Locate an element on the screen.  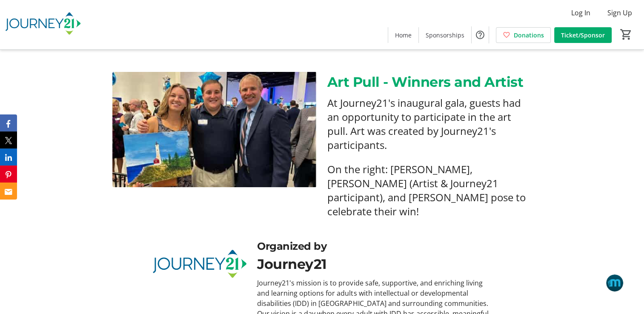
img: Journey21 logo is located at coordinates (200, 265).